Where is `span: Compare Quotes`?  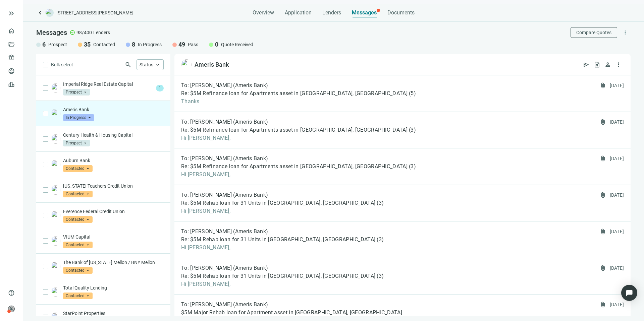
span: Compare Quotes is located at coordinates (594, 33).